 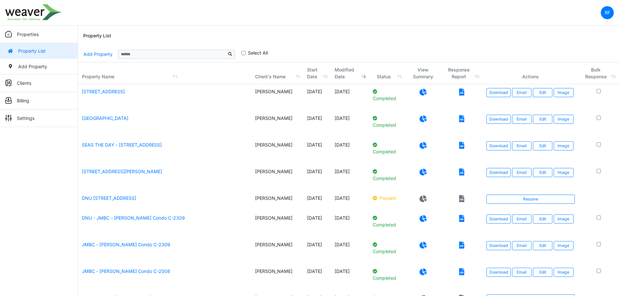 I want to click on th: Status: activate to sort column ascending, so click(x=386, y=73).